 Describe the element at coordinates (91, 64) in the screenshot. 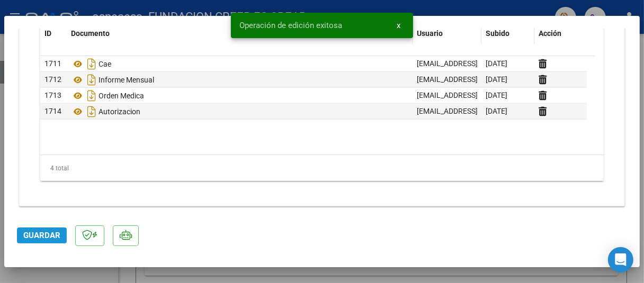

I see `span: Cae` at that location.